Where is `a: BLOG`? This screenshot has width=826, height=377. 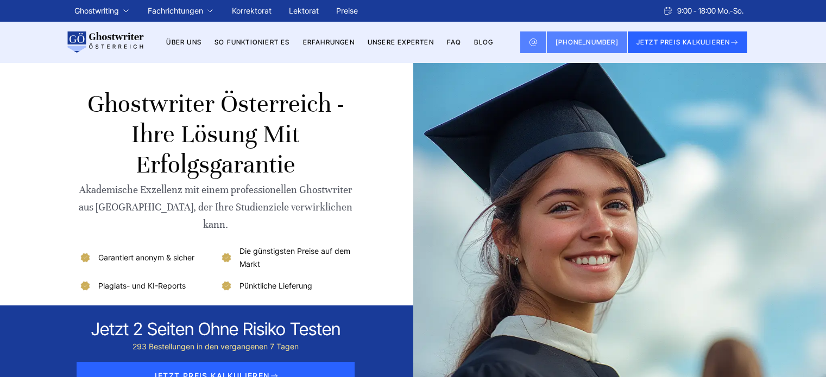
a: BLOG is located at coordinates (483, 42).